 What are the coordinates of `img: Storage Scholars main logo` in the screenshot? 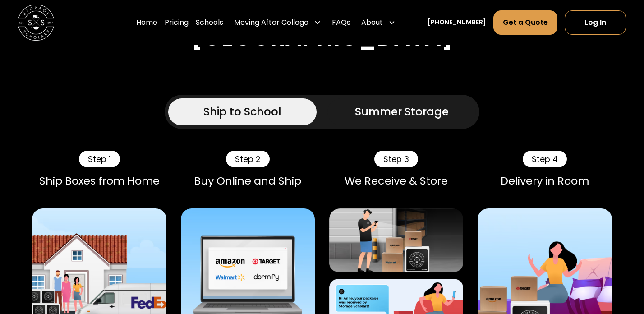 It's located at (36, 23).